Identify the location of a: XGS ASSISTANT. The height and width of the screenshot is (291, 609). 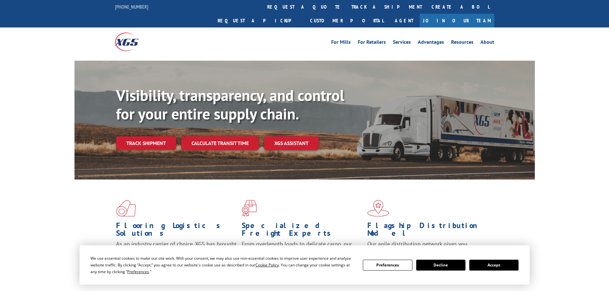
(291, 143).